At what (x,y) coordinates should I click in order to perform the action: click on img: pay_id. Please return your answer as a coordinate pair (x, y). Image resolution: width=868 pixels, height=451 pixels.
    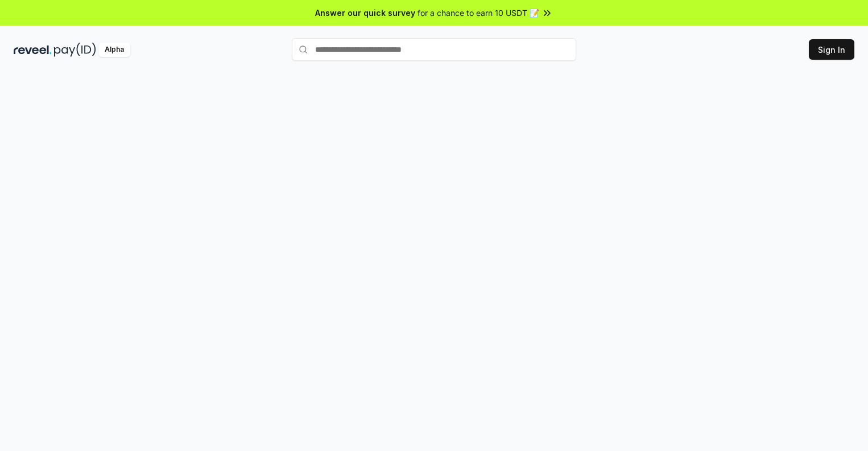
    Looking at the image, I should click on (75, 50).